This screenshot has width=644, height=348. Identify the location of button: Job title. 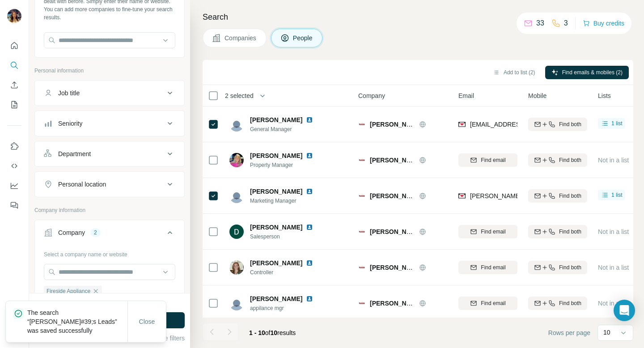
(110, 93).